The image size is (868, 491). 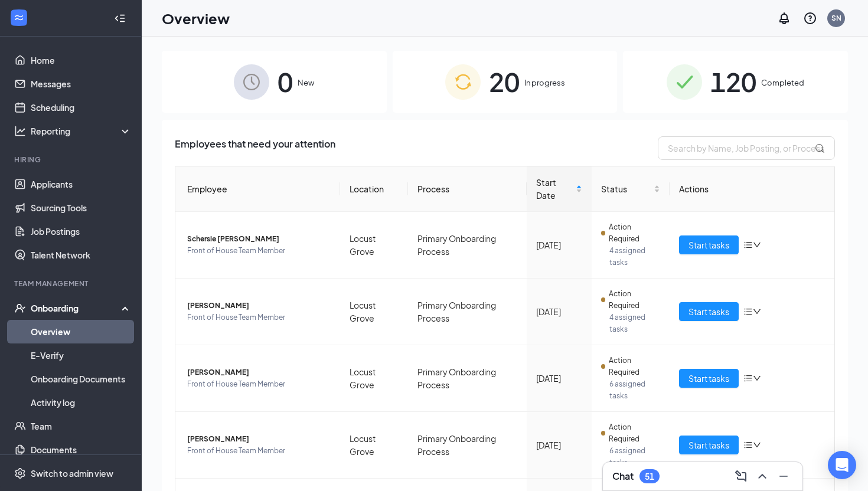 I want to click on span: Status, so click(x=626, y=189).